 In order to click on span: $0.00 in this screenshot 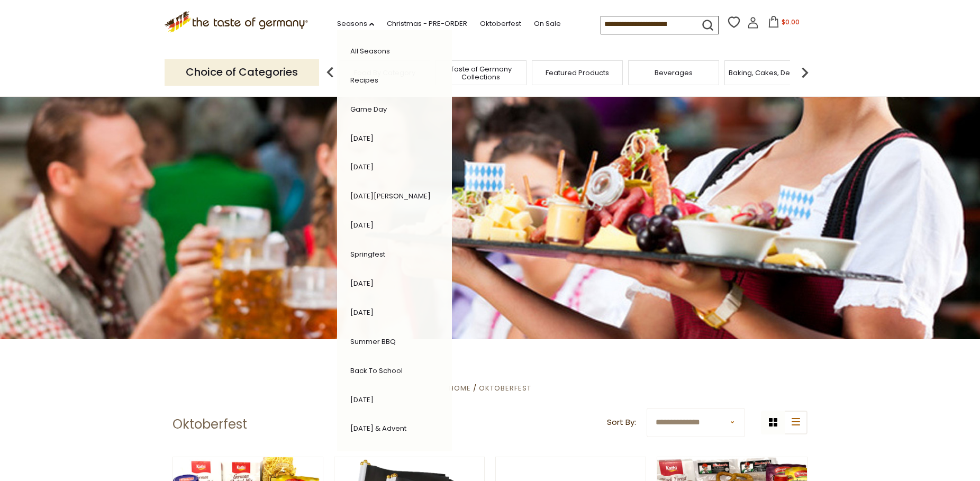, I will do `click(791, 22)`.